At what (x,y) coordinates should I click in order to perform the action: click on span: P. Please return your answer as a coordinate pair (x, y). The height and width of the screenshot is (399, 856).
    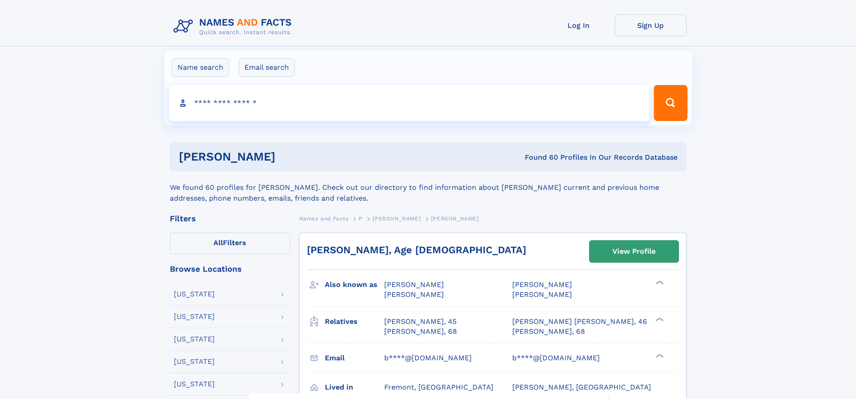
    Looking at the image, I should click on (361, 218).